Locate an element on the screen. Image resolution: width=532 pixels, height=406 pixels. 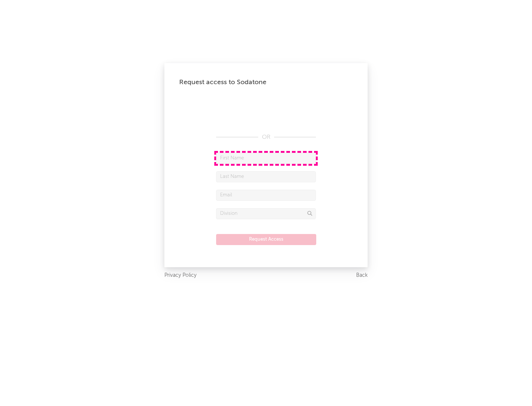
button: Request Access is located at coordinates (266, 240).